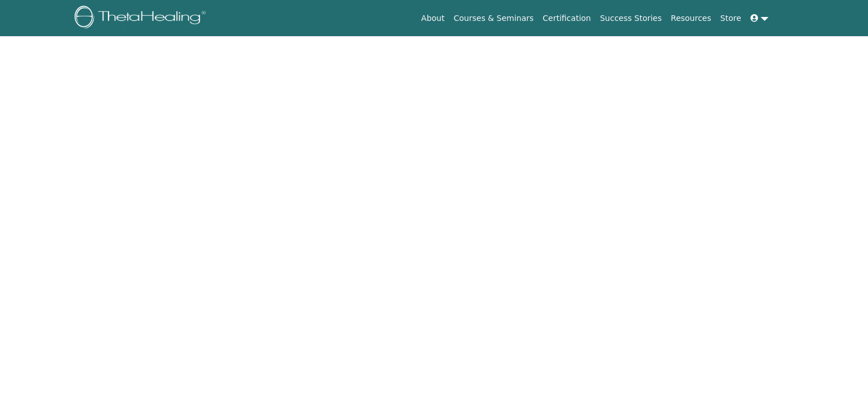 The image size is (868, 413). What do you see at coordinates (432, 18) in the screenshot?
I see `a: About` at bounding box center [432, 18].